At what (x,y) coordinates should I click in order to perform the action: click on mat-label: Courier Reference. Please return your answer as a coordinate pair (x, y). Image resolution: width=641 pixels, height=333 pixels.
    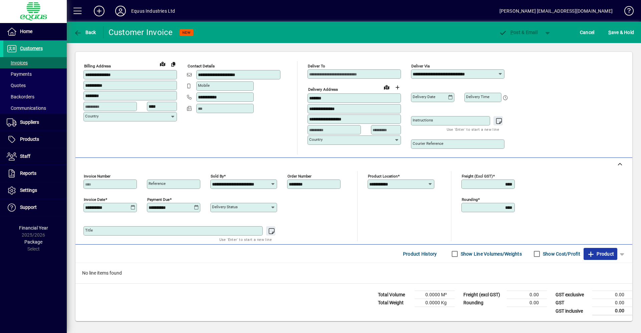
    Looking at the image, I should click on (428, 144).